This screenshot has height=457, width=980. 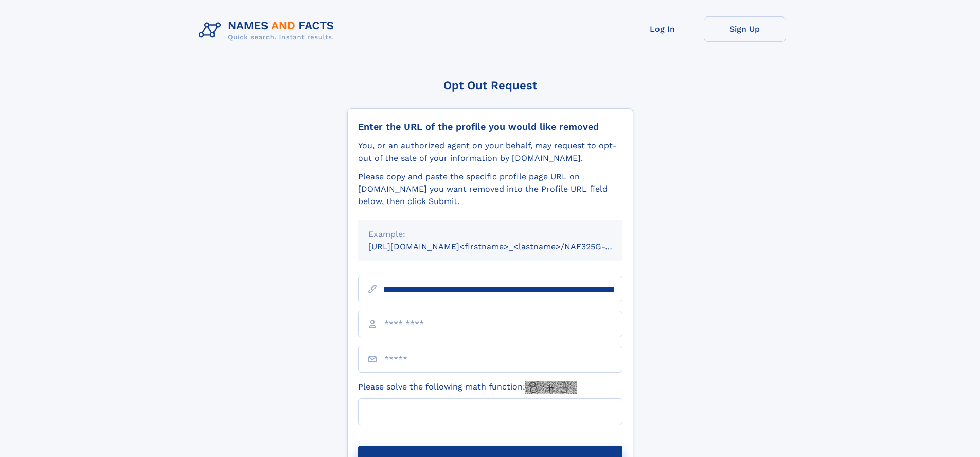 I want to click on div: Enter the URL of the profile you would like removed, so click(x=491, y=127).